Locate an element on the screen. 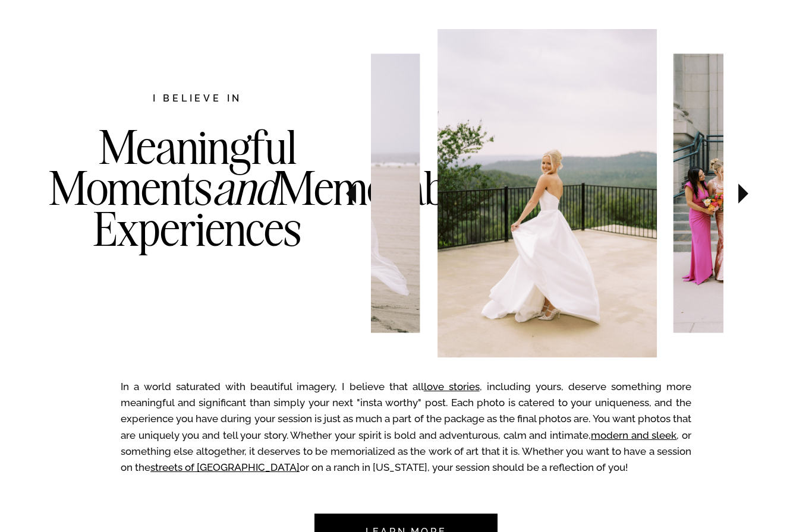 The height and width of the screenshot is (532, 812). i: and is located at coordinates (244, 188).